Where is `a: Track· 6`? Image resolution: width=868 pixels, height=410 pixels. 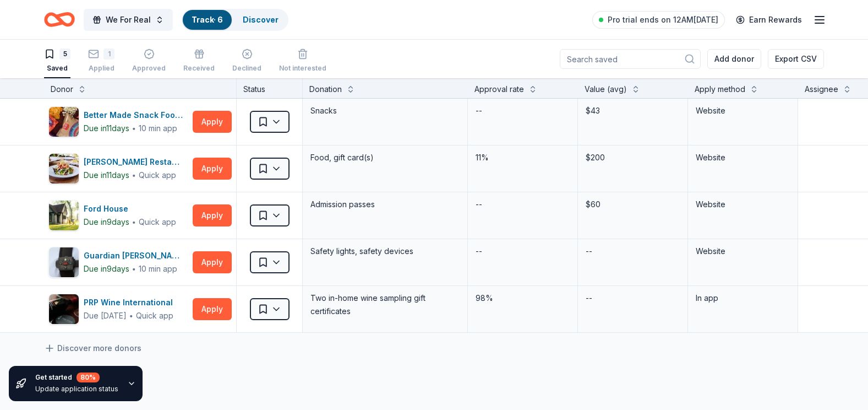
a: Track· 6 is located at coordinates (207, 19).